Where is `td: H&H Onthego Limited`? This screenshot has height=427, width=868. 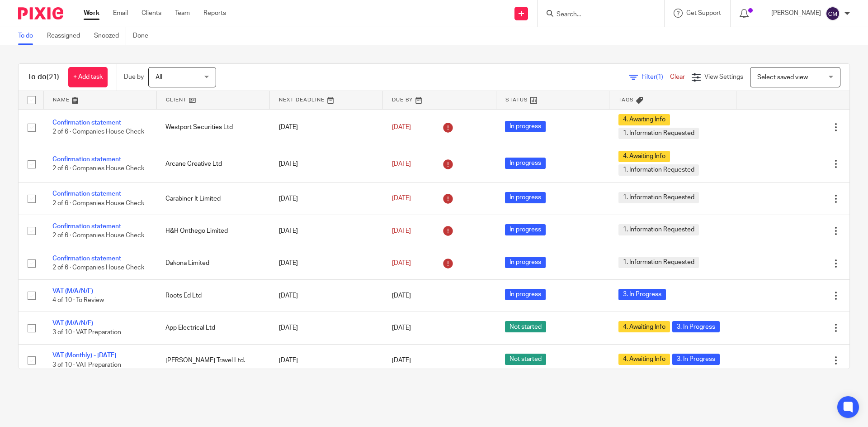 td: H&H Onthego Limited is located at coordinates (213, 230).